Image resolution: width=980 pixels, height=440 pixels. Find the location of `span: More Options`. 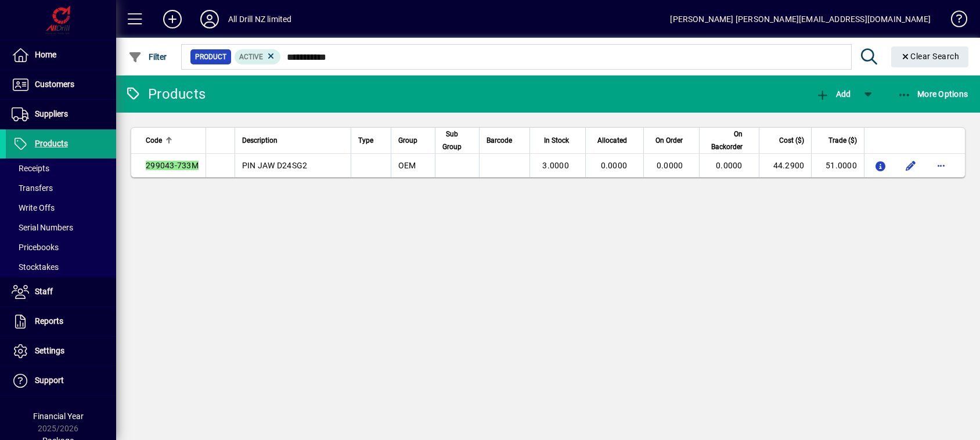

span: More Options is located at coordinates (932, 94).